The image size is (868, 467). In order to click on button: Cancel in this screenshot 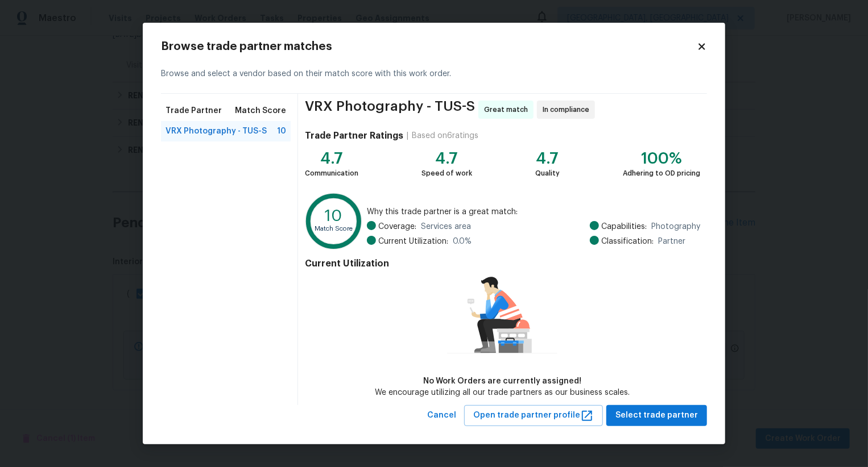, I will do `click(441, 416)`.